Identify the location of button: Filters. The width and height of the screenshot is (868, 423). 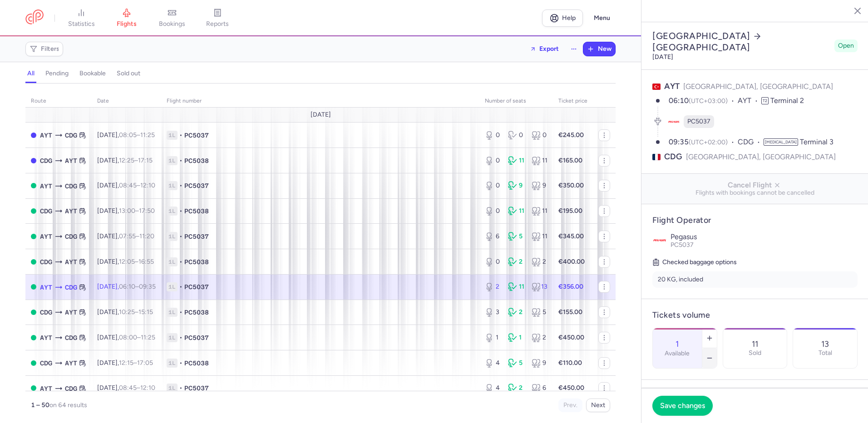
(44, 49).